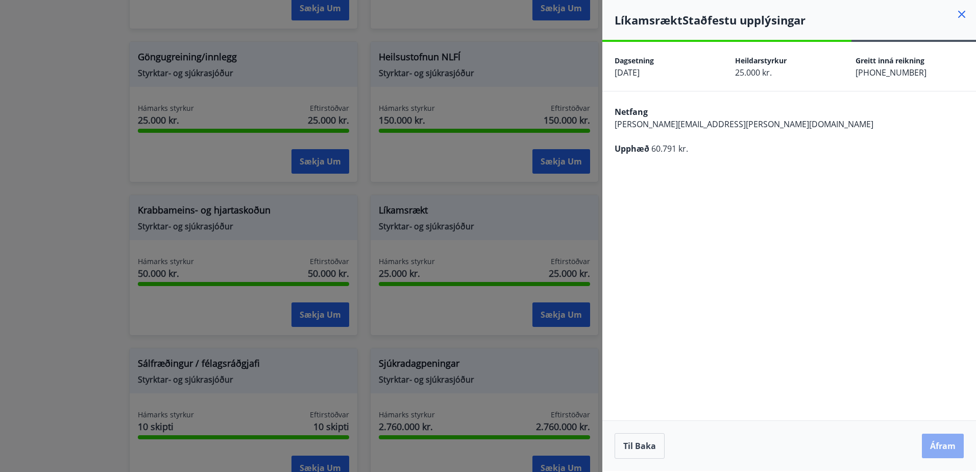  I want to click on span: 25.000 kr., so click(753, 72).